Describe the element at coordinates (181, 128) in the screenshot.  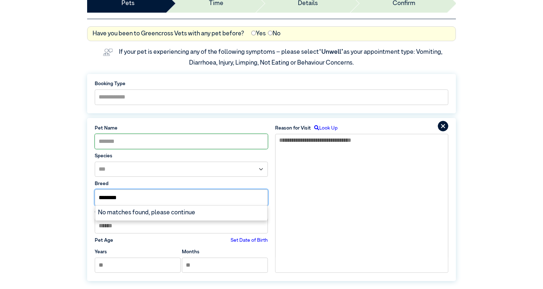
I see `label: Pet Name` at that location.